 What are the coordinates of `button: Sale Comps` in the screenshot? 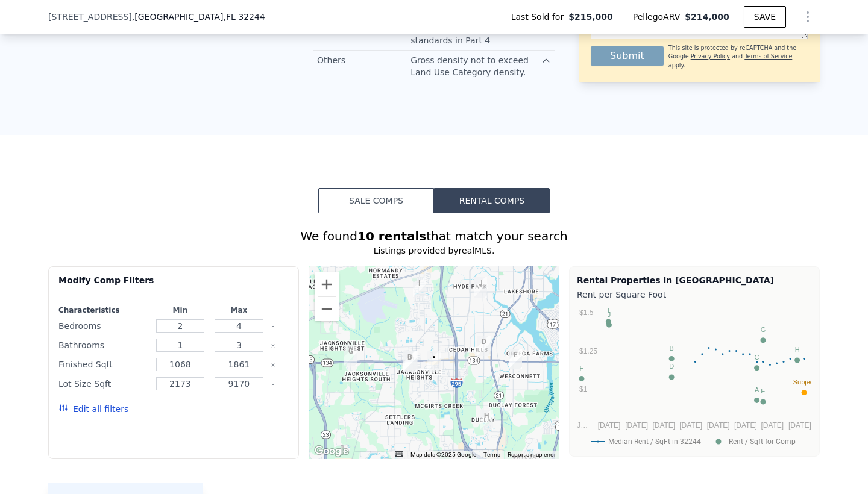 It's located at (376, 201).